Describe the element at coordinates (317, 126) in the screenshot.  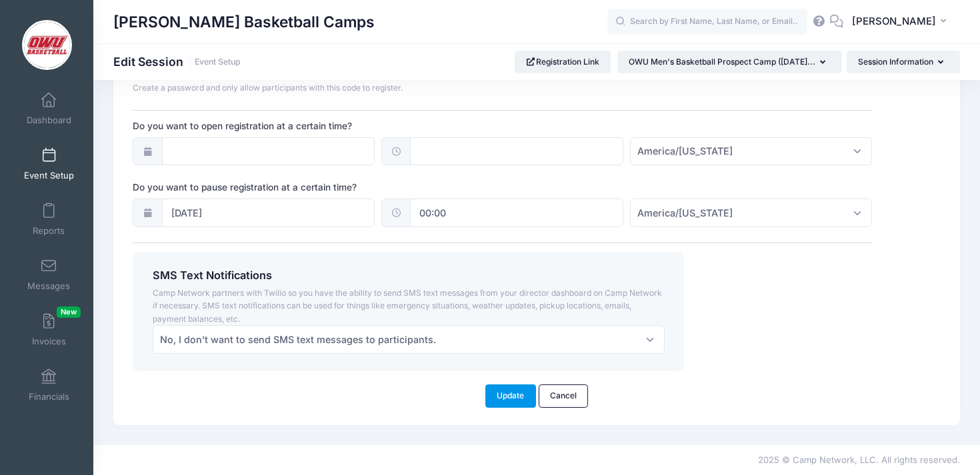
I see `label: Do you want to open registration at a certain time?` at that location.